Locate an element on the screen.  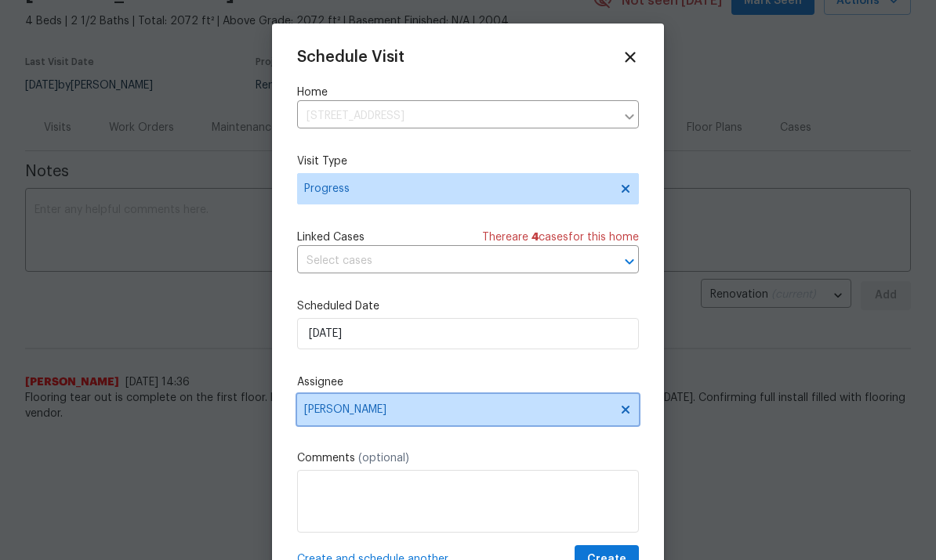
label: Comments is located at coordinates (468, 459).